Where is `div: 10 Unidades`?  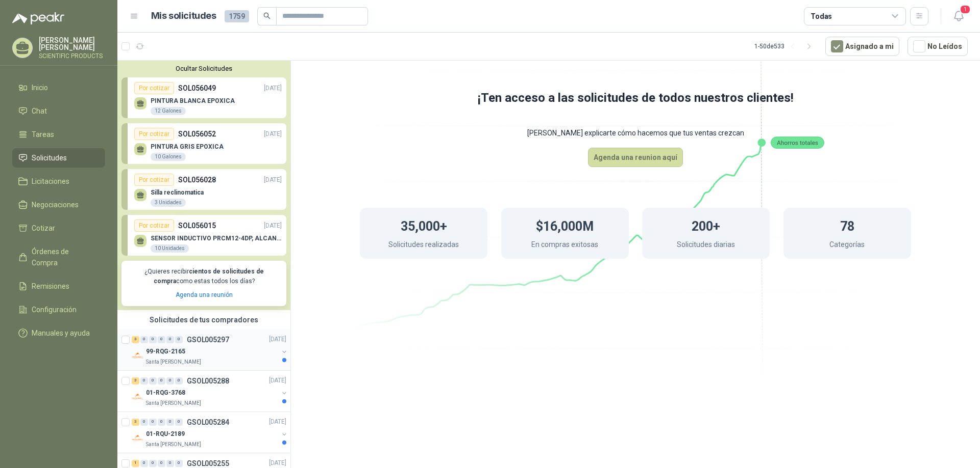 div: 10 Unidades is located at coordinates (169, 249).